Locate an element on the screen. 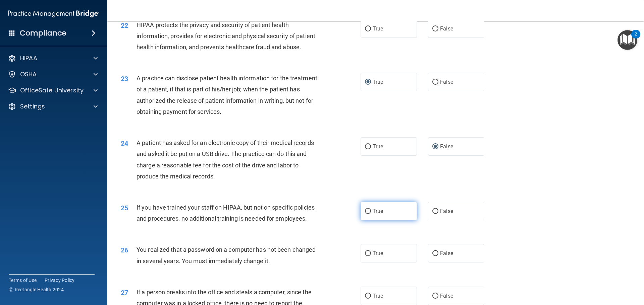 This screenshot has width=644, height=305. div: 2 is located at coordinates (636, 39).